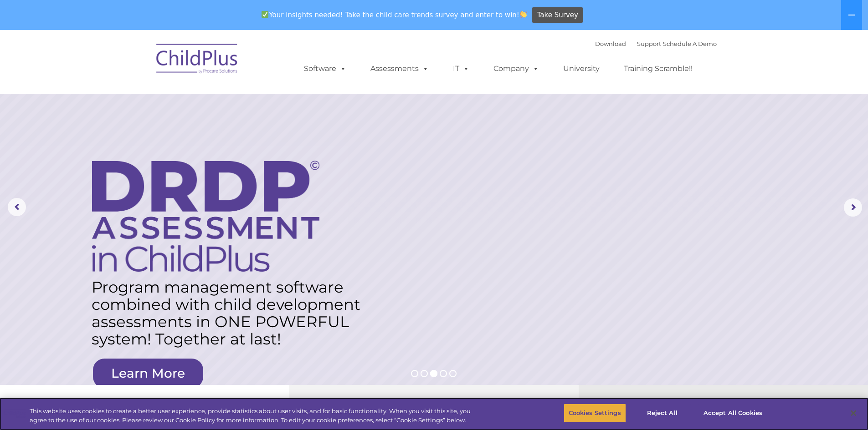 This screenshot has height=430, width=868. What do you see at coordinates (582, 68) in the screenshot?
I see `a: University` at bounding box center [582, 68].